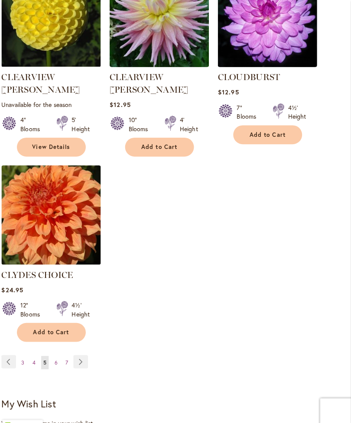 Image resolution: width=351 pixels, height=423 pixels. What do you see at coordinates (61, 356) in the screenshot?
I see `span: 6` at bounding box center [61, 356].